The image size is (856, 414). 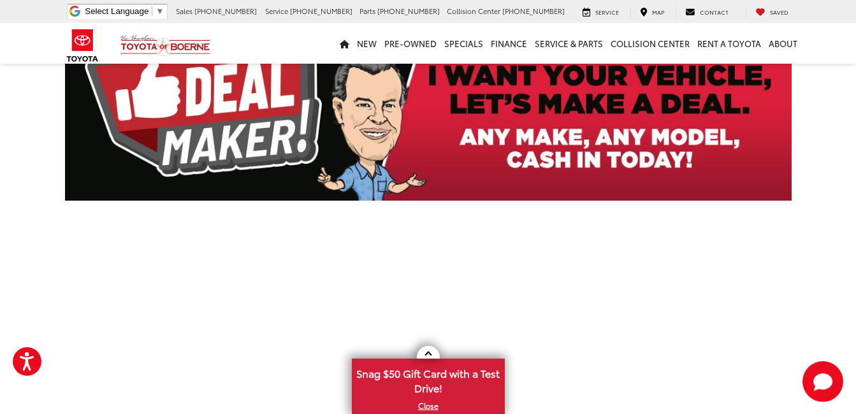 What do you see at coordinates (165, 45) in the screenshot?
I see `img: Vic Vaughan Toyota of Boerne` at bounding box center [165, 45].